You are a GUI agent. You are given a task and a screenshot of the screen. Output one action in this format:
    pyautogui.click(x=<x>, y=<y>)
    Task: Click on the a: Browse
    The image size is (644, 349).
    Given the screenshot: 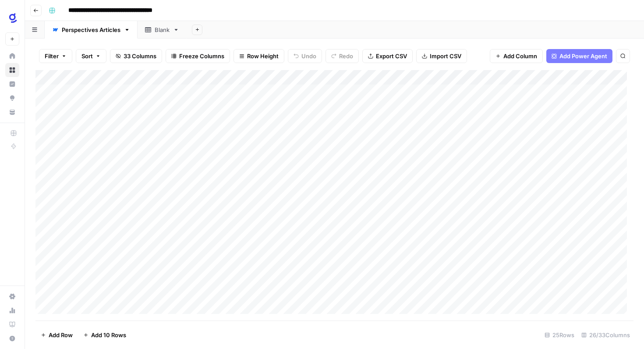 What is the action you would take?
    pyautogui.click(x=12, y=70)
    